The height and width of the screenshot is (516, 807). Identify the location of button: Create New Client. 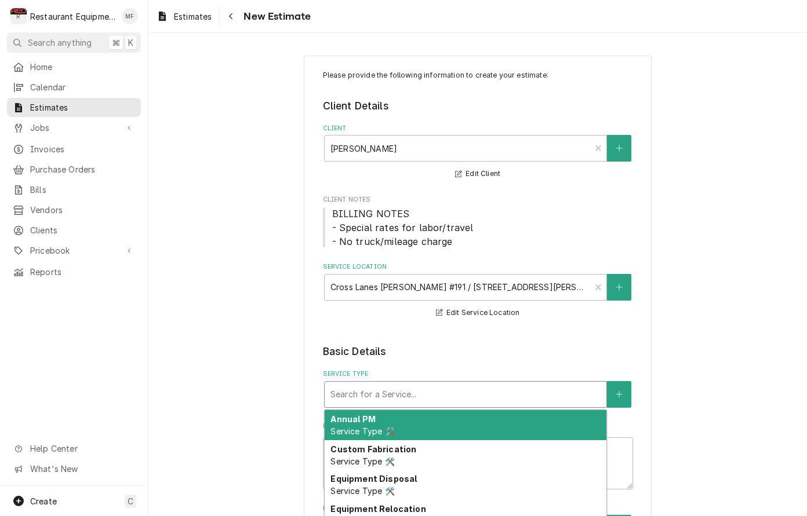
(619, 148).